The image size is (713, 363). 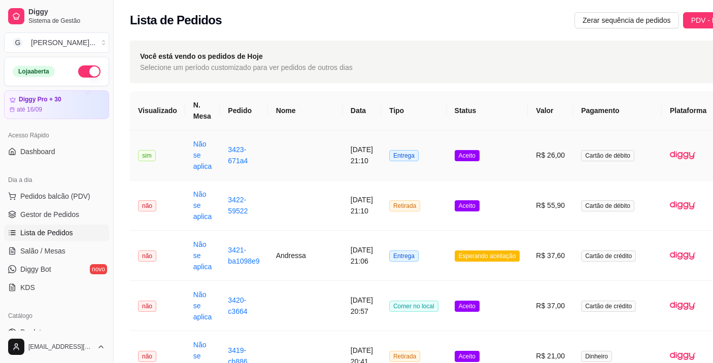 What do you see at coordinates (550, 155) in the screenshot?
I see `td: R$ 26,00` at bounding box center [550, 155].